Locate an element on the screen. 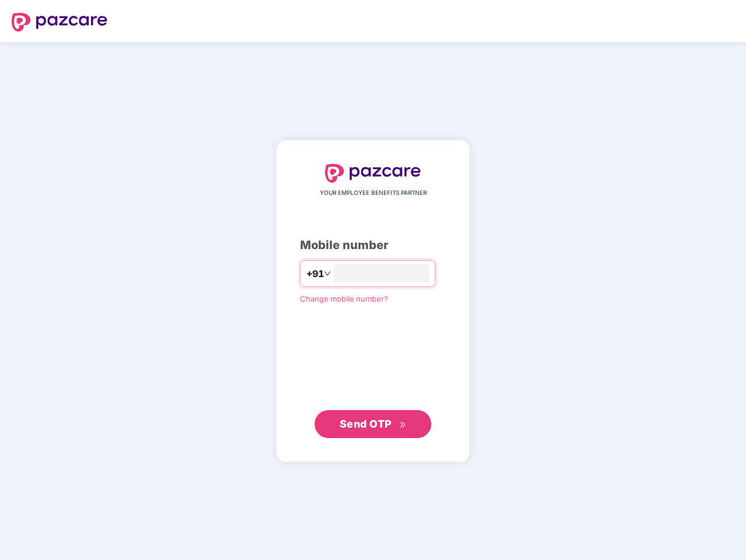 The image size is (746, 560). button: Send OTPdouble-right is located at coordinates (373, 424).